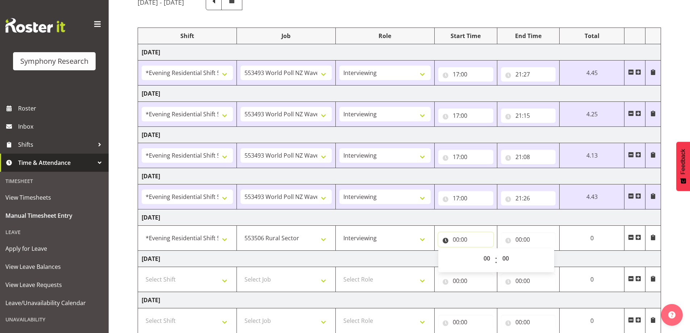  I want to click on button: Feedback - Show survey, so click(684, 166).